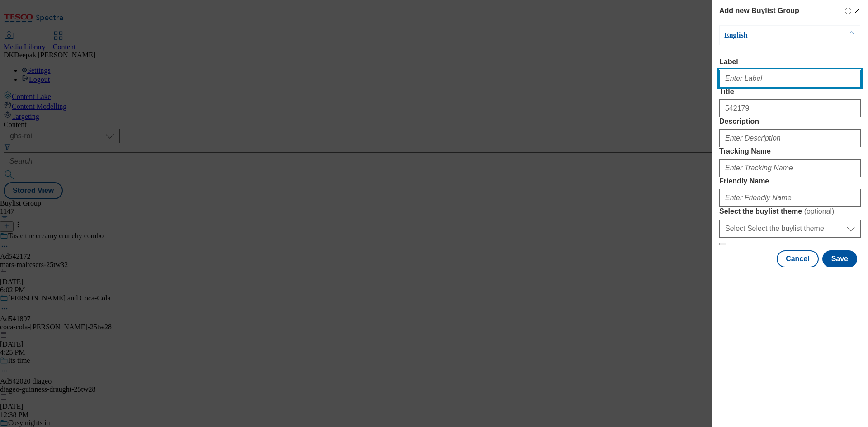 The image size is (868, 427). What do you see at coordinates (790, 121) in the screenshot?
I see `label: Description` at bounding box center [790, 121].